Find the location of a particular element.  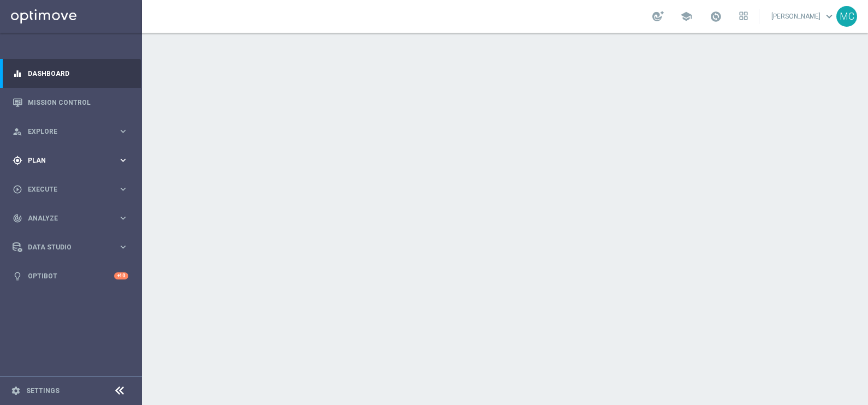

div: Dashboard is located at coordinates (70, 73).